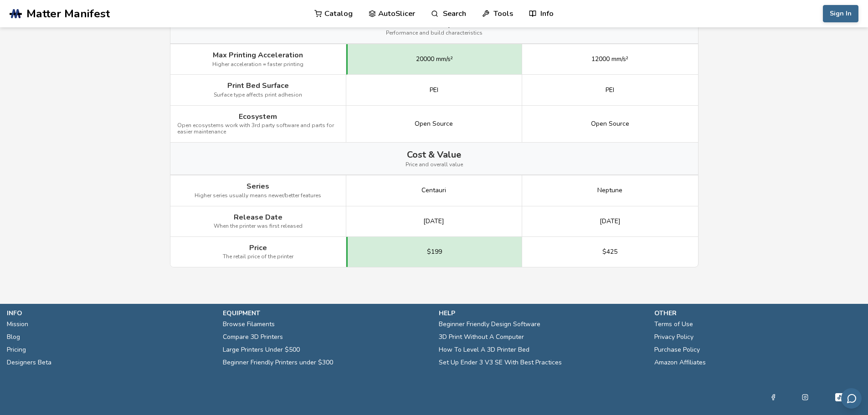  Describe the element at coordinates (773, 397) in the screenshot. I see `a: Facebook` at that location.